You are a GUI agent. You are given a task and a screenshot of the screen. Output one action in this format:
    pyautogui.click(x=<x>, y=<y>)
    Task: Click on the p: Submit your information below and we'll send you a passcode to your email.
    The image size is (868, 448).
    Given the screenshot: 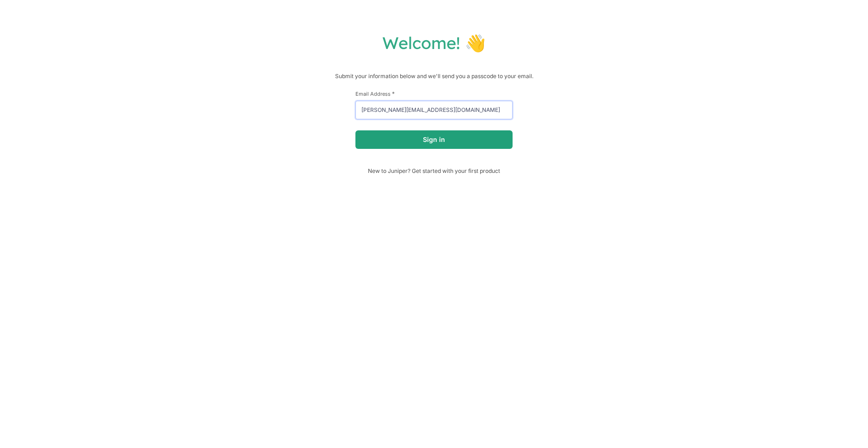 What is the action you would take?
    pyautogui.click(x=434, y=76)
    